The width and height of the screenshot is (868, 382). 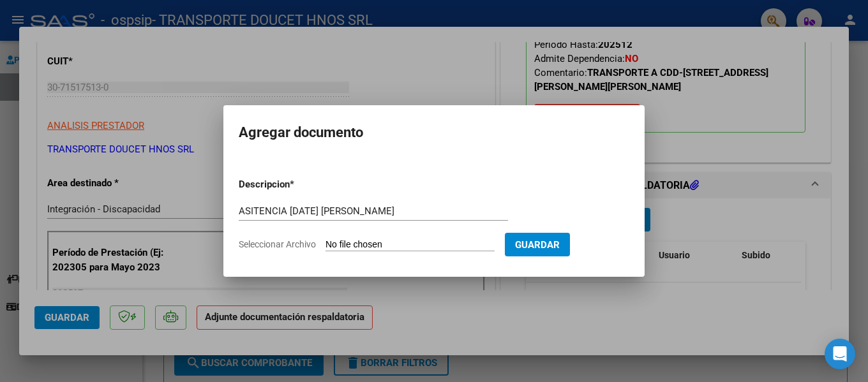 What do you see at coordinates (298, 184) in the screenshot?
I see `p: Descripcion` at bounding box center [298, 184].